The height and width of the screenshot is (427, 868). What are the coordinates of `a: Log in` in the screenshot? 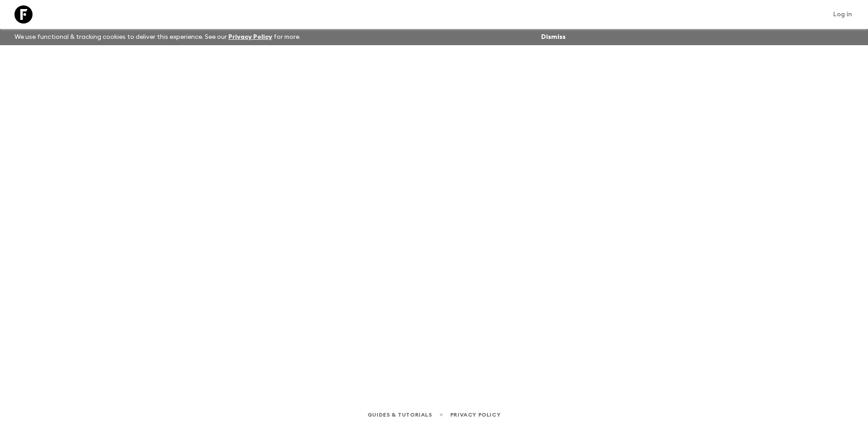 It's located at (843, 15).